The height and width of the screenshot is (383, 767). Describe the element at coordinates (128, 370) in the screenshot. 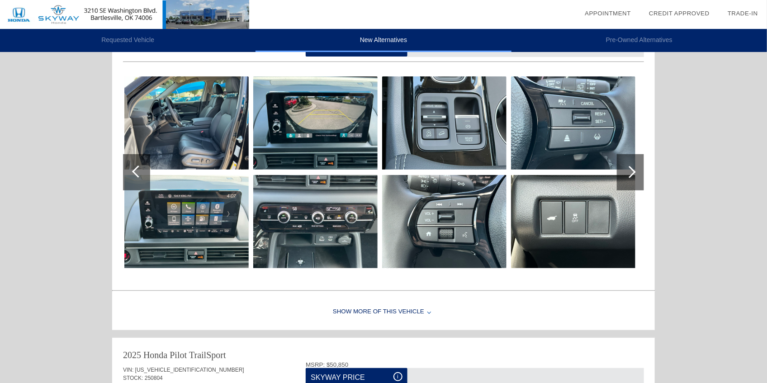

I see `span: VIN:` at that location.